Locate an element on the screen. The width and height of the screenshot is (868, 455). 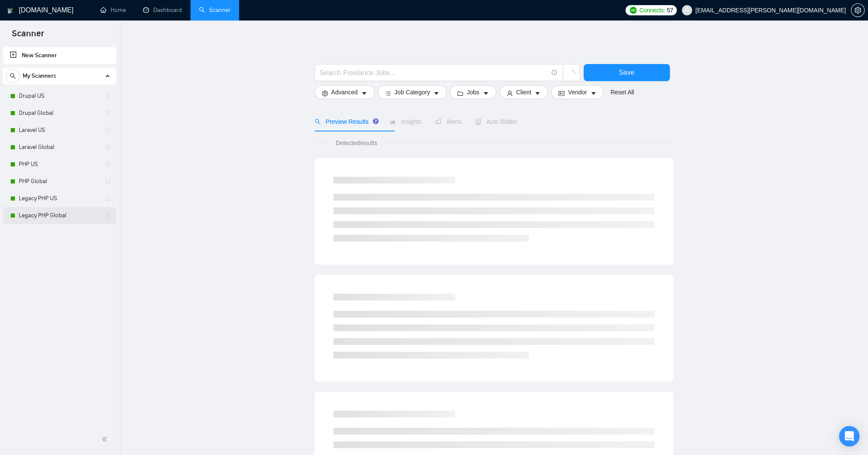
li: New Scanner is located at coordinates (59, 56).